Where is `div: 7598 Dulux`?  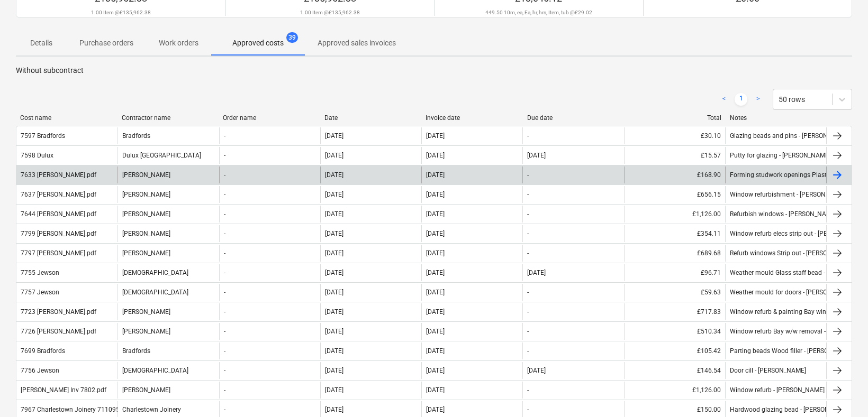
div: 7598 Dulux is located at coordinates (37, 156).